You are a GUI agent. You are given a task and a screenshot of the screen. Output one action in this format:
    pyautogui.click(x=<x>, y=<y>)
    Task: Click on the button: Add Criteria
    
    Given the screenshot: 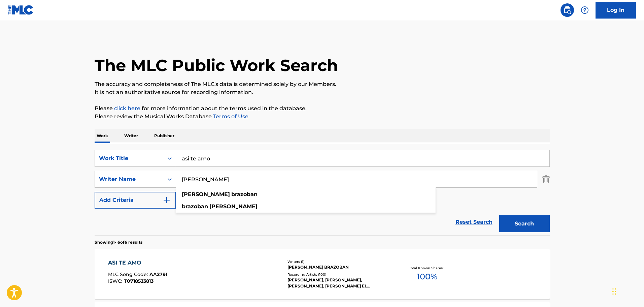 What is the action you would take?
    pyautogui.click(x=135, y=200)
    